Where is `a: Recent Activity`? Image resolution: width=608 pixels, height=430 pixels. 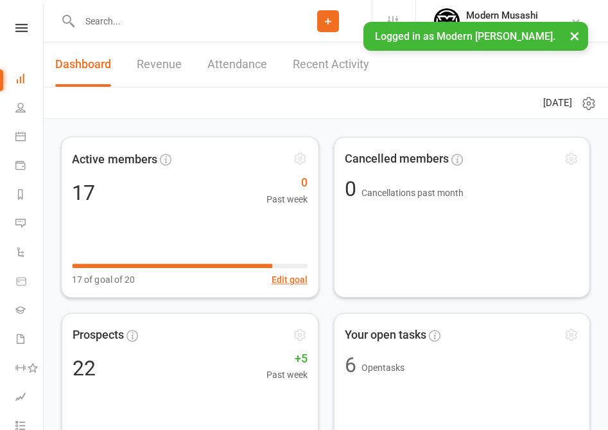
a: Recent Activity is located at coordinates (331, 64).